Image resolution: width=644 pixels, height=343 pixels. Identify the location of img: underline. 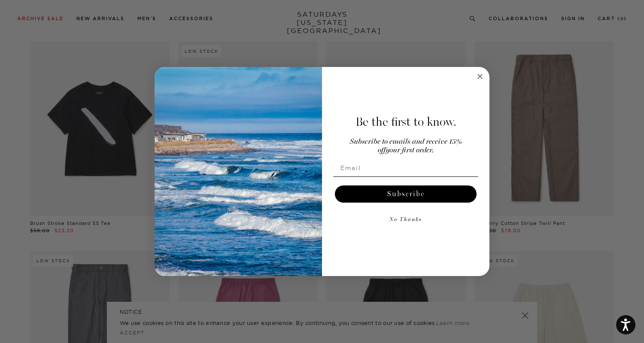
(406, 176).